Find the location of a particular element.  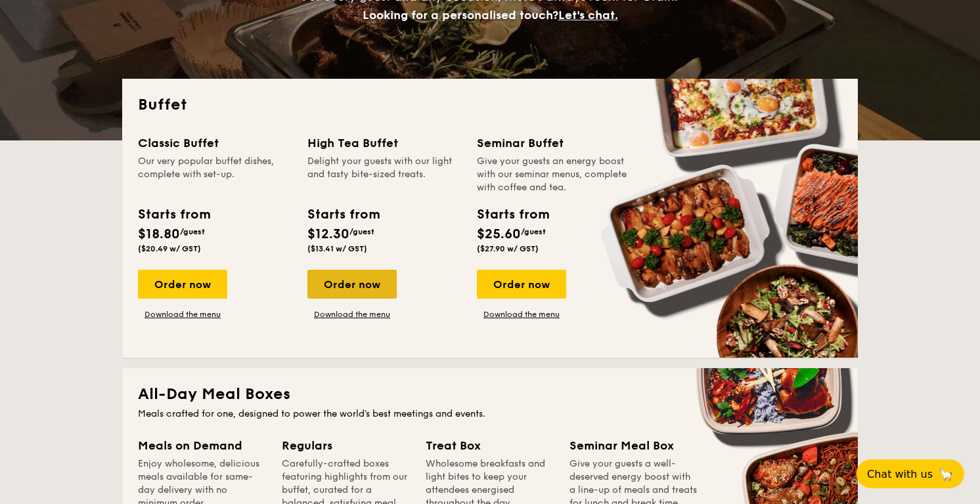

span: Let's chat. is located at coordinates (588, 15).